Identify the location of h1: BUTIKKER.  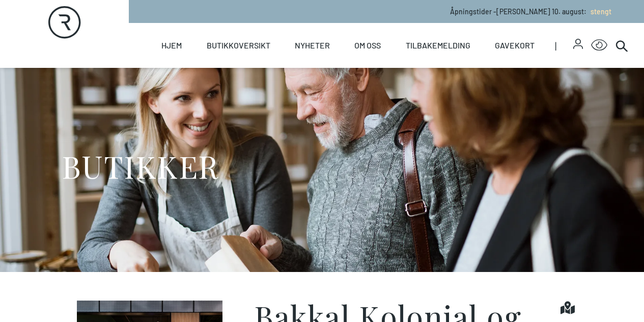
(140, 165).